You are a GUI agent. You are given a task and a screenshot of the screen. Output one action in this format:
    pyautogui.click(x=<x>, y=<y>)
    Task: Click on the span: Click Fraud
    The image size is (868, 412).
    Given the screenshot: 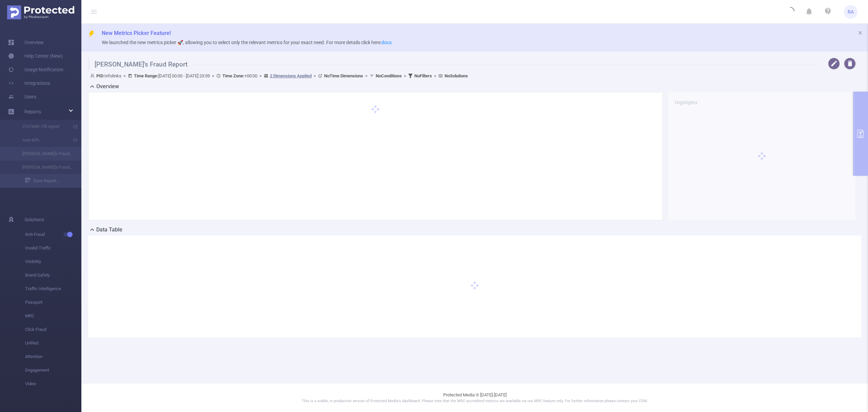 What is the action you would take?
    pyautogui.click(x=53, y=330)
    